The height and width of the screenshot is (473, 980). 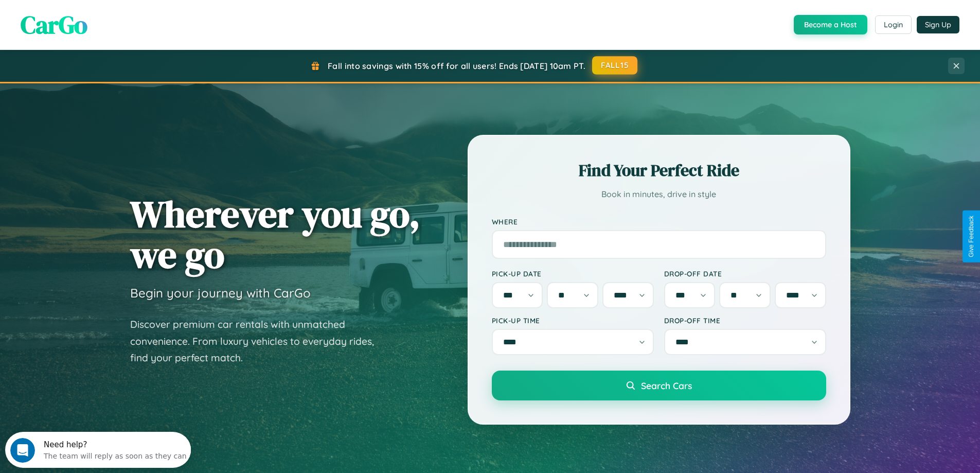 I want to click on div: Give Feedback, so click(x=971, y=236).